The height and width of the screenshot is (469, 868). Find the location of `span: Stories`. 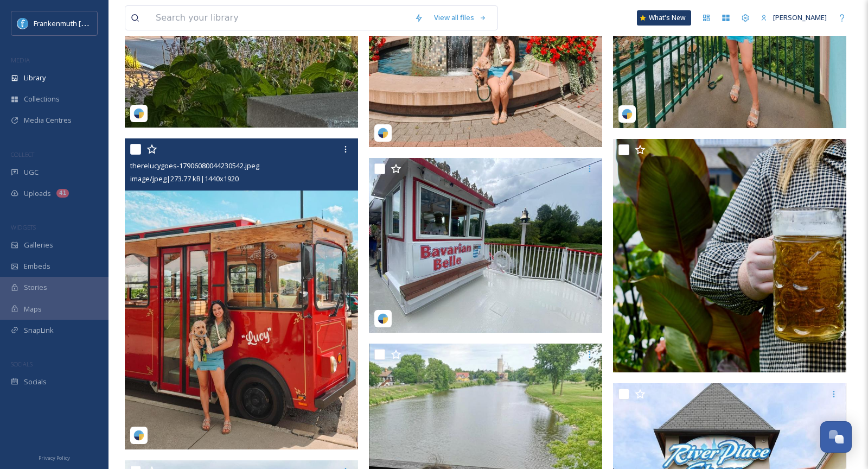

span: Stories is located at coordinates (36, 287).